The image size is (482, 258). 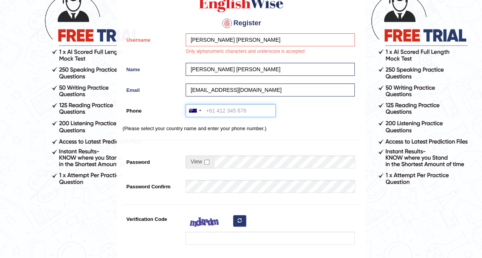 I want to click on p: (Please select your country name and enter your phone number.), so click(x=241, y=128).